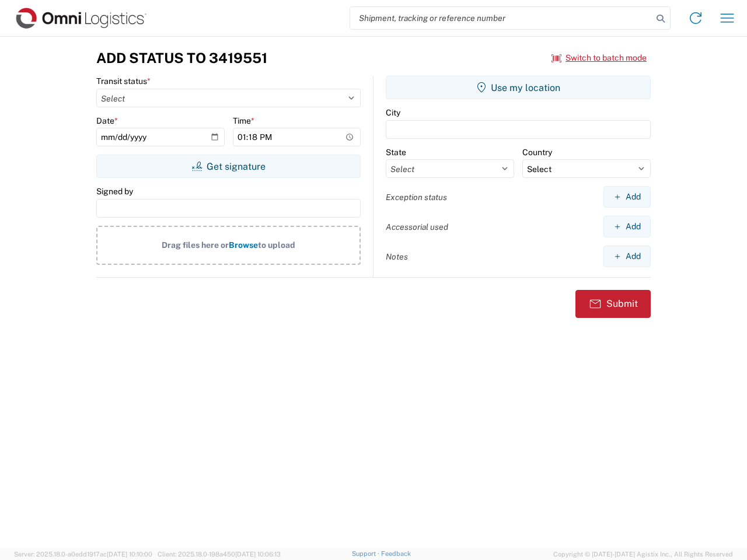 The width and height of the screenshot is (747, 560). What do you see at coordinates (396, 152) in the screenshot?
I see `label: State` at bounding box center [396, 152].